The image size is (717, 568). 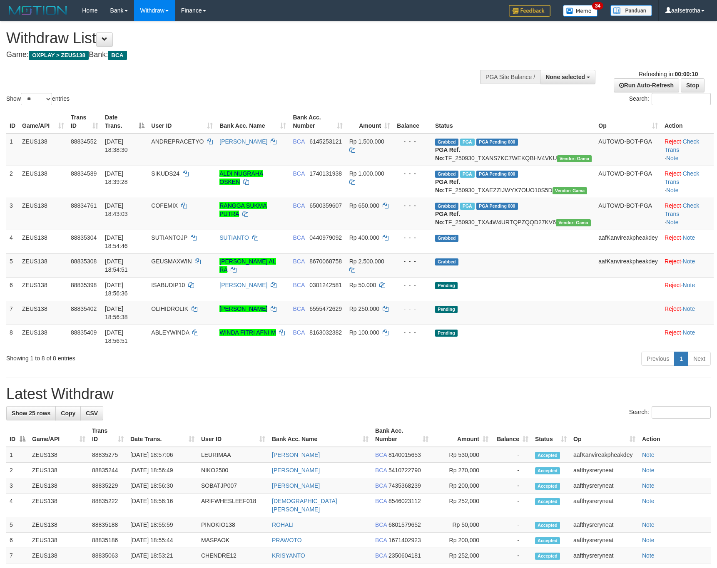 I want to click on input: Search:, so click(x=681, y=99).